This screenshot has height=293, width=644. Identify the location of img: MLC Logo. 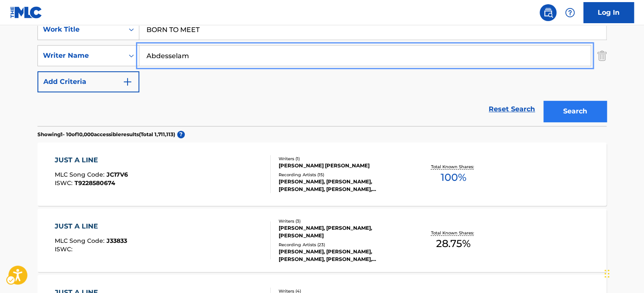
(26, 12).